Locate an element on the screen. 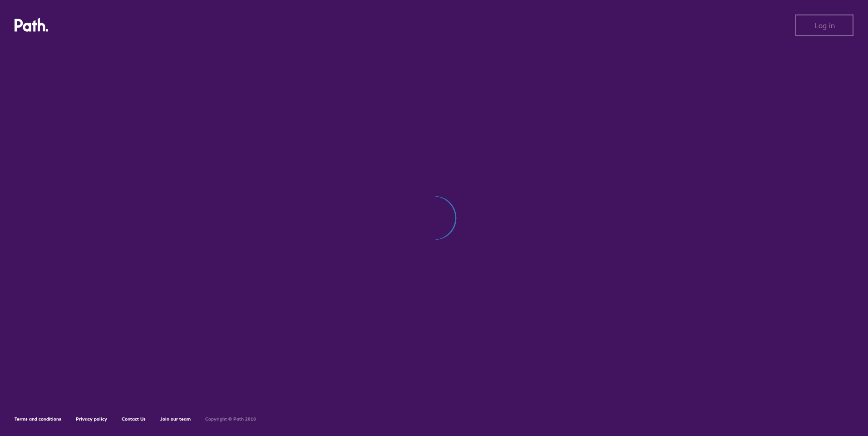  a: Privacy policy is located at coordinates (91, 419).